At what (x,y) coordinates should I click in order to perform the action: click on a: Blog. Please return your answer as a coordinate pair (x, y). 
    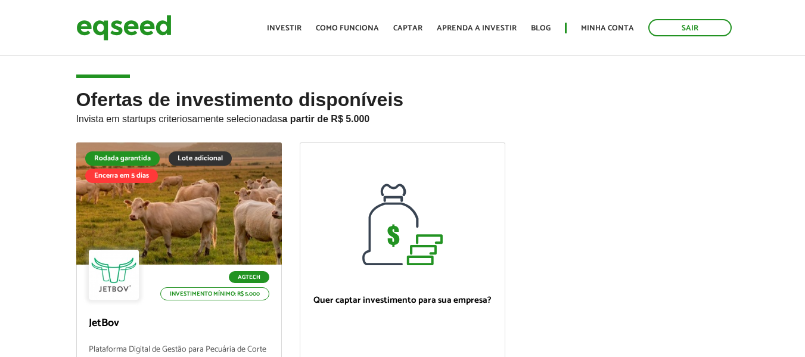
    Looking at the image, I should click on (541, 28).